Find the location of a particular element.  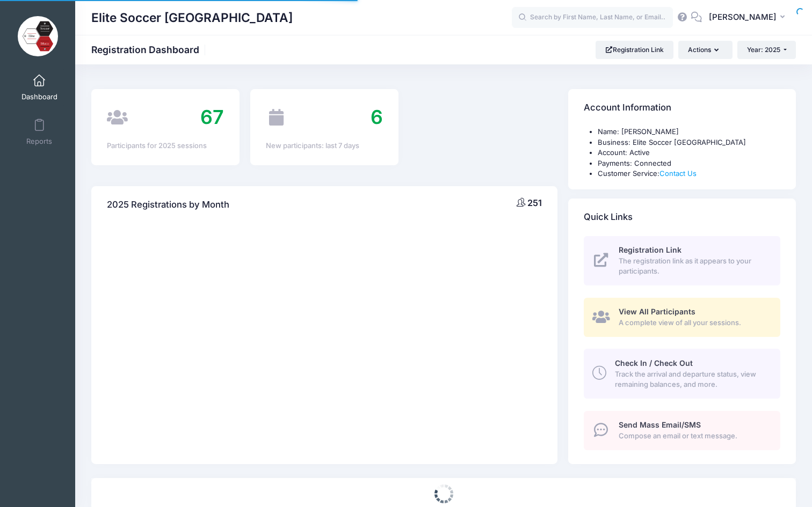

button: Actions is located at coordinates (705, 50).